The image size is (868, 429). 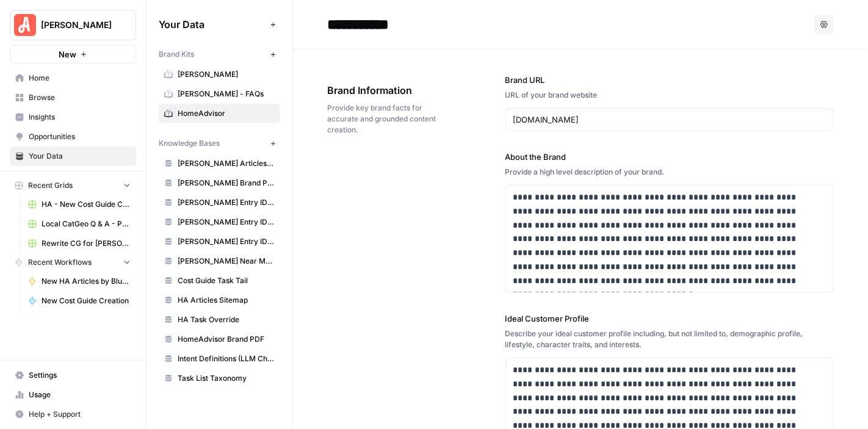 I want to click on label: Brand URL, so click(x=669, y=80).